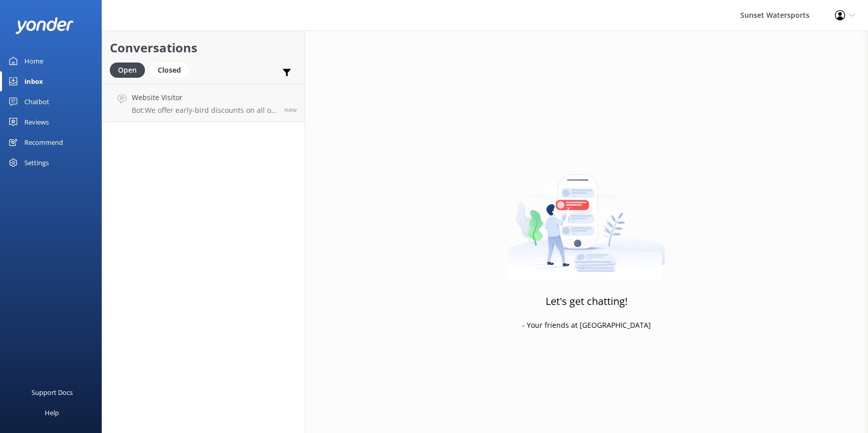 This screenshot has height=433, width=868. What do you see at coordinates (204, 110) in the screenshot?
I see `p: Bot: We offer early-bird discounts on all of our morning trips. When you book direct, we guarante...` at bounding box center [204, 110].